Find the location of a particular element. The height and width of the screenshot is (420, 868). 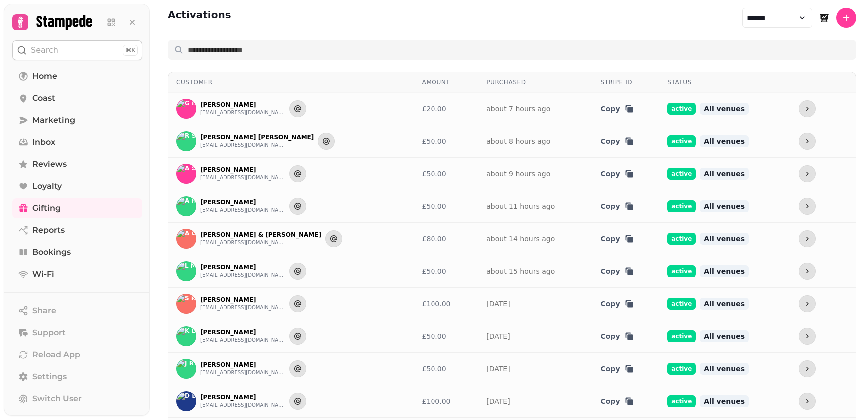

a: Loyalty is located at coordinates (78, 186).